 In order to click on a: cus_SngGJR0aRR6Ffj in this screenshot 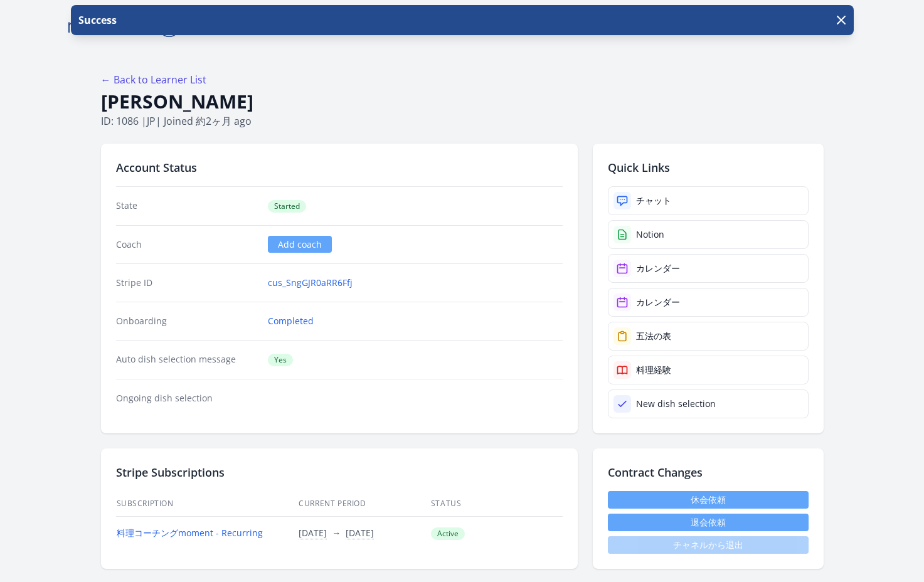, I will do `click(310, 283)`.